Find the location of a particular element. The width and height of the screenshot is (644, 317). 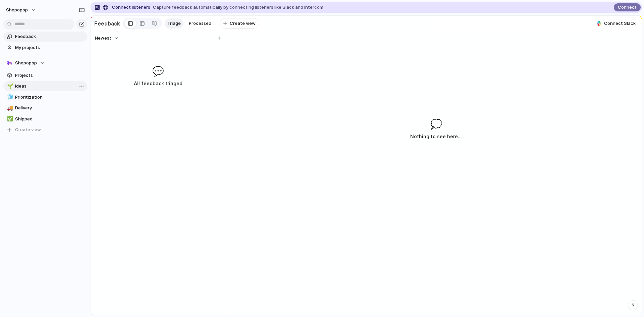

a: ✅Shipped is located at coordinates (45, 119).